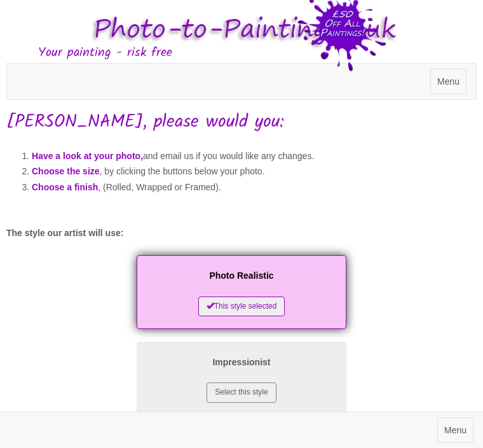  I want to click on li: and email us if you would like any changes., so click(255, 156).